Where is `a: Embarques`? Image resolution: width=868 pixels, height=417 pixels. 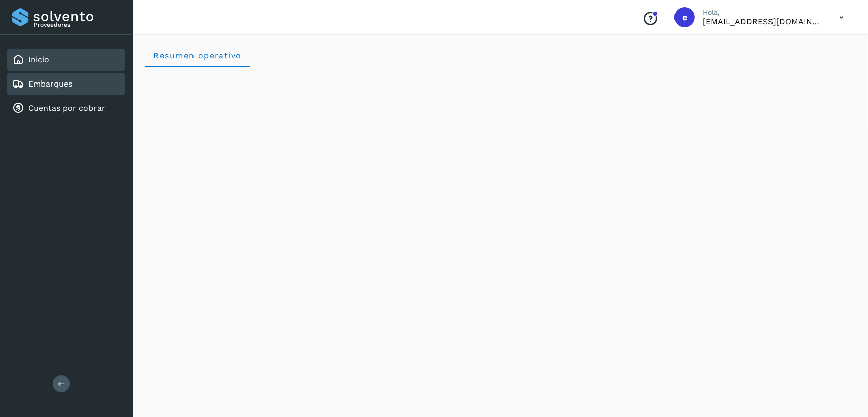
a: Embarques is located at coordinates (50, 83).